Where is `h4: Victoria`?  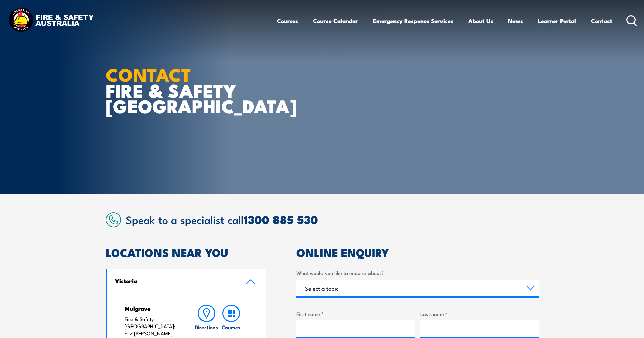 h4: Victoria is located at coordinates (175, 281).